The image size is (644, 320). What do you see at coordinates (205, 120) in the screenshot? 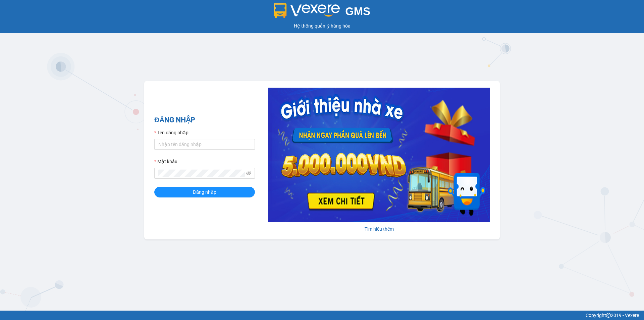
I see `h2: ĐĂNG NHẬP` at bounding box center [205, 120].